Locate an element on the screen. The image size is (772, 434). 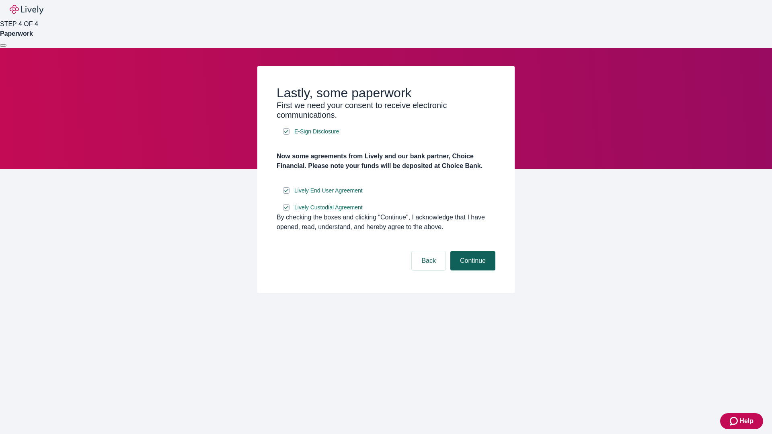
span: E-Sign Disclosure is located at coordinates (316, 131).